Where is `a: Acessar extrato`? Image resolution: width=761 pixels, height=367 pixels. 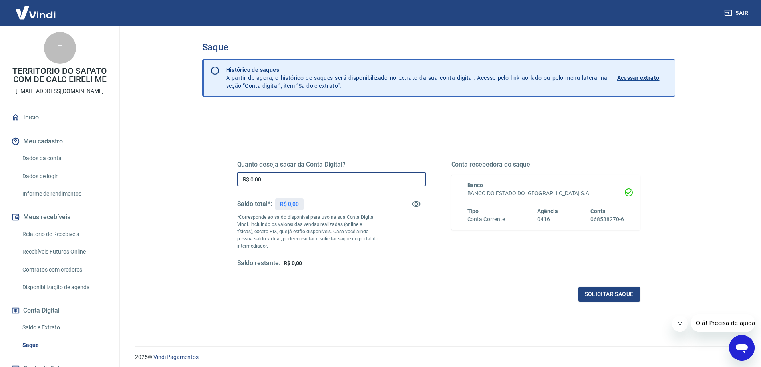
a: Acessar extrato is located at coordinates (643, 78).